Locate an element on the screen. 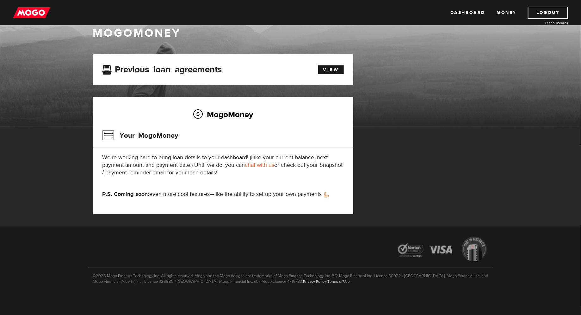 The width and height of the screenshot is (581, 315). strong: P.S. Coming soon: is located at coordinates (126, 194).